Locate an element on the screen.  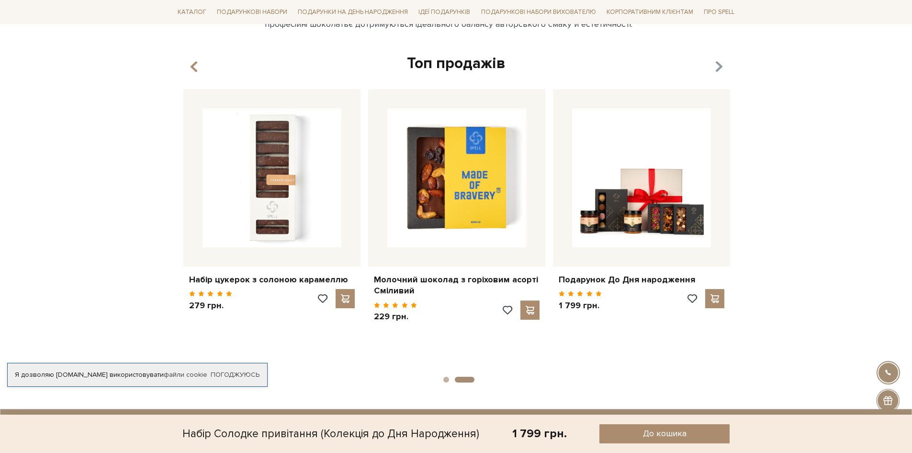
p: 229 грн. is located at coordinates (396, 316).